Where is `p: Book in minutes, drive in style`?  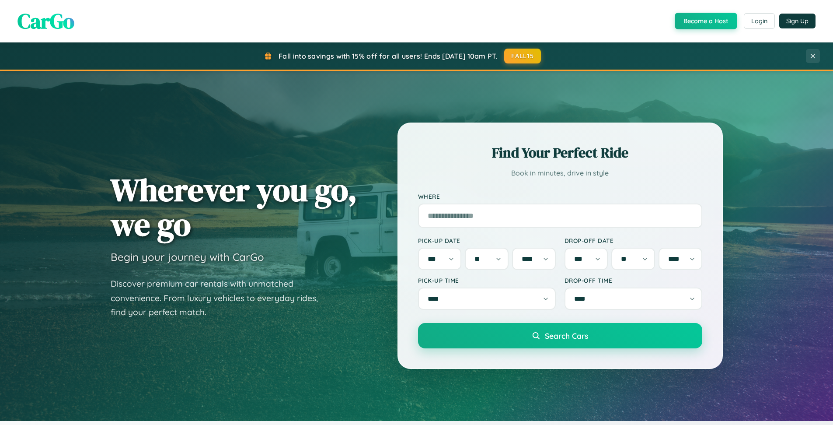
p: Book in minutes, drive in style is located at coordinates (560, 173).